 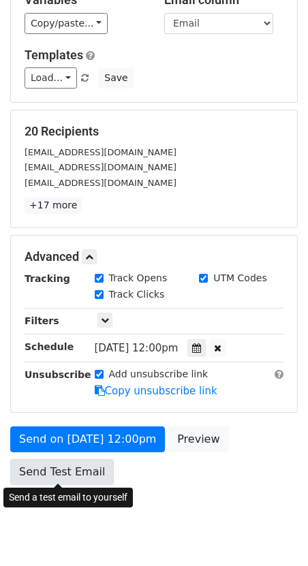 I want to click on a: Copy unsubscribe link, so click(x=156, y=391).